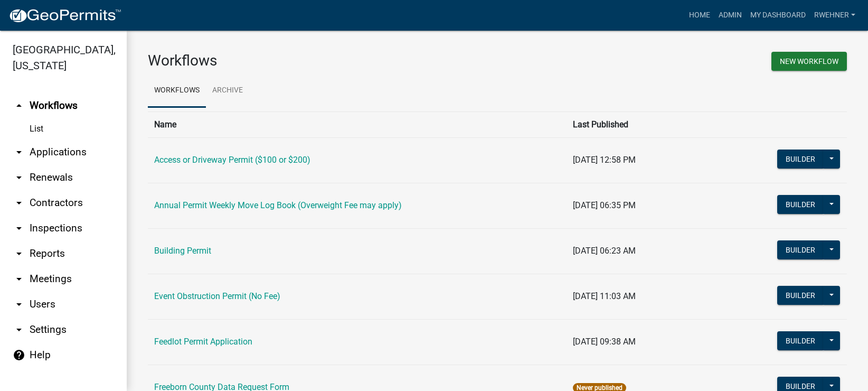 This screenshot has height=391, width=868. I want to click on a: Workflows, so click(177, 91).